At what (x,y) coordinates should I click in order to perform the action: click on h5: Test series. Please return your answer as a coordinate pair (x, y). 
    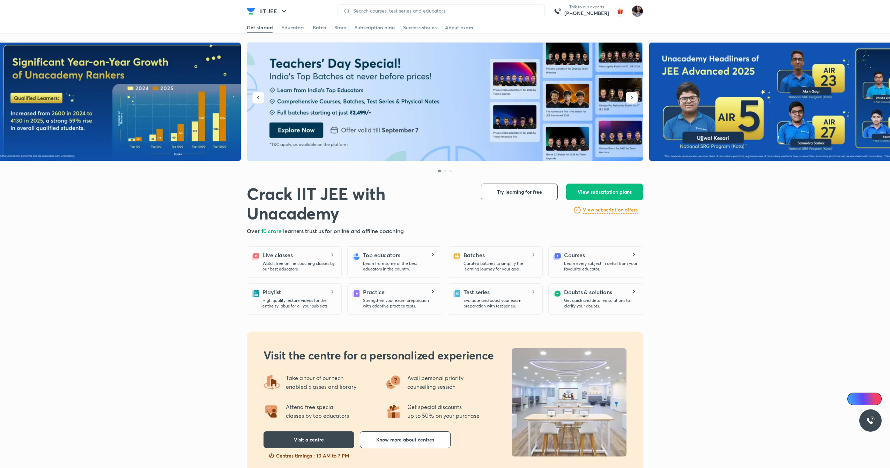
    Looking at the image, I should click on (476, 292).